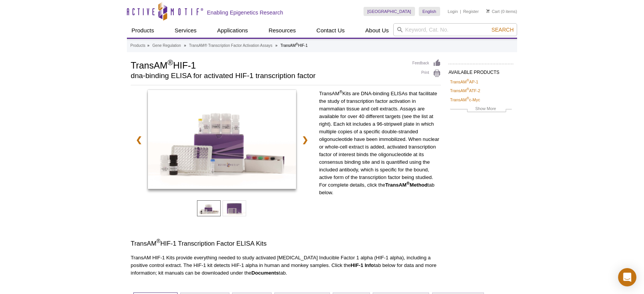 The width and height of the screenshot is (644, 294). I want to click on a: Show More, so click(481, 109).